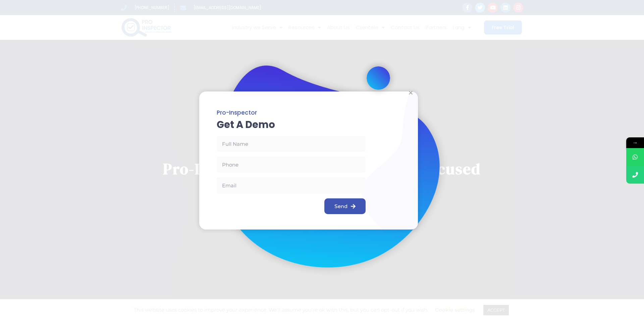 The image size is (644, 321). What do you see at coordinates (291, 186) in the screenshot?
I see `input: Email` at bounding box center [291, 186].